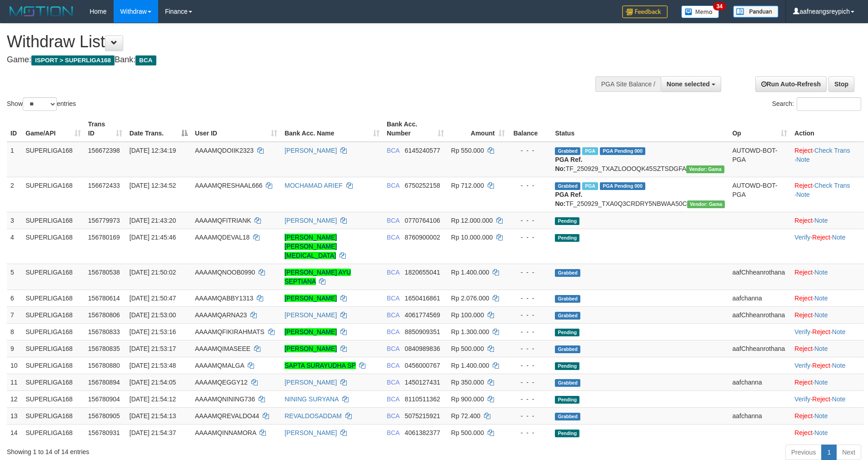 This screenshot has height=460, width=868. What do you see at coordinates (104, 416) in the screenshot?
I see `span: 156780905` at bounding box center [104, 416].